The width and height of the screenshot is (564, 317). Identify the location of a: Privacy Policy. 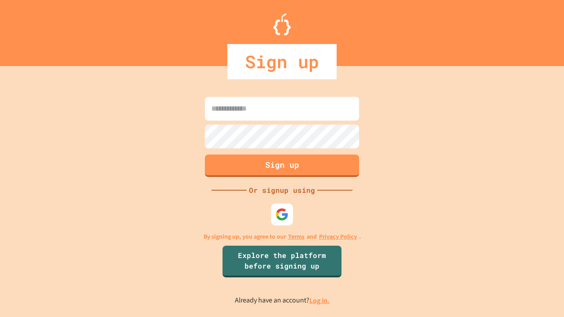
(338, 237).